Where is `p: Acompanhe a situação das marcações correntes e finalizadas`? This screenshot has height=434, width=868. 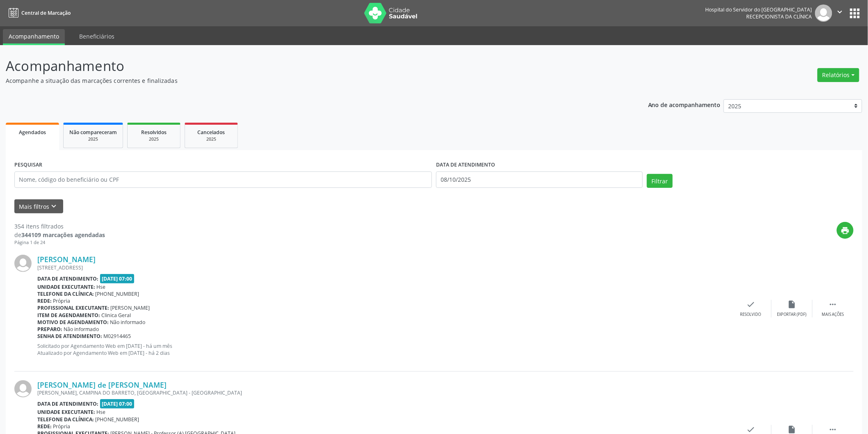 p: Acompanhe a situação das marcações correntes e finalizadas is located at coordinates (305, 80).